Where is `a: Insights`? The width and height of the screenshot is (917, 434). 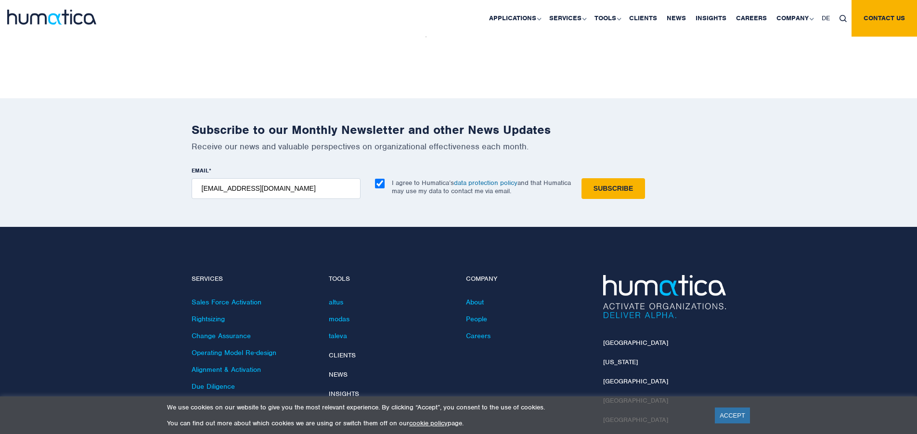 a: Insights is located at coordinates (344, 393).